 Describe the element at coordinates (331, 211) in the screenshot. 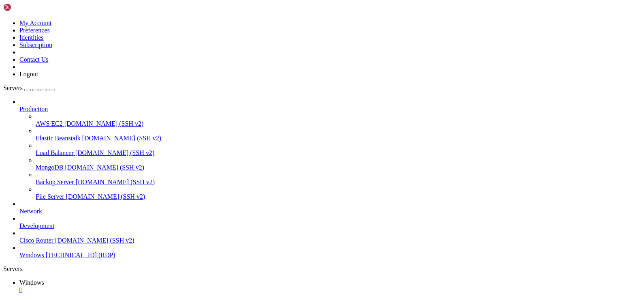

I see `a: Network` at that location.